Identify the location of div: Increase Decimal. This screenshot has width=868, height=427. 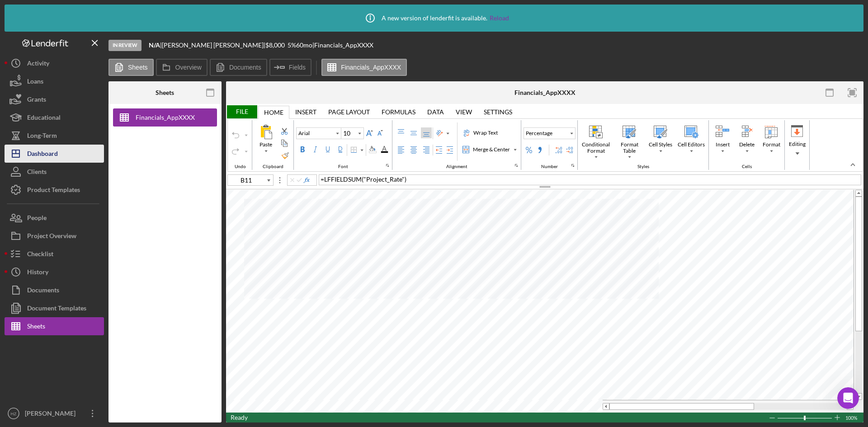
(559, 150).